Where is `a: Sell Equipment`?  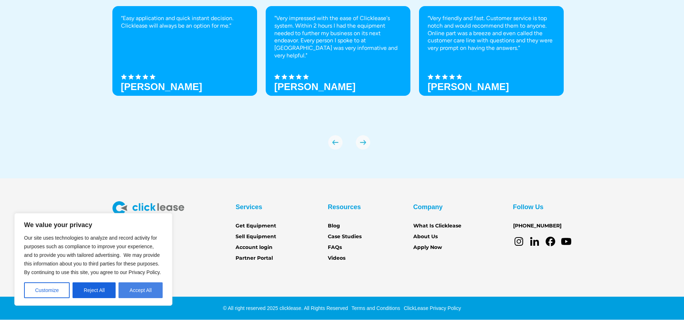 a: Sell Equipment is located at coordinates (255, 237).